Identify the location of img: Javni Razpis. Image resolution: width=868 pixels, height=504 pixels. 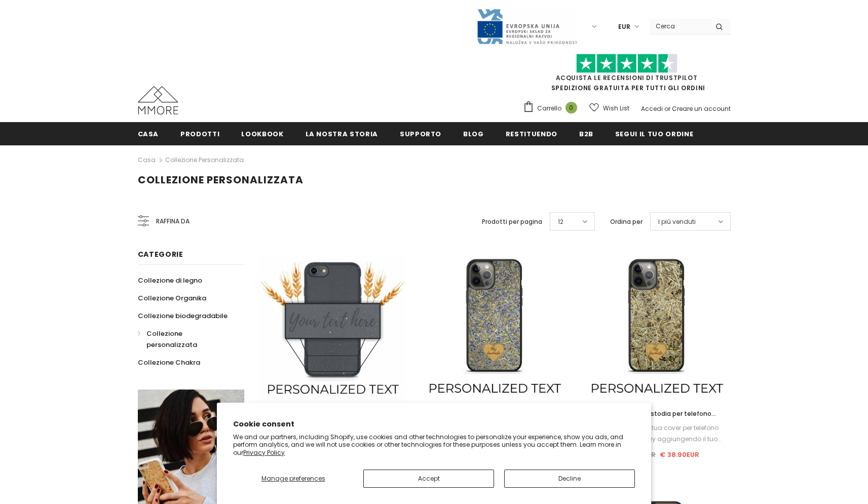
(527, 26).